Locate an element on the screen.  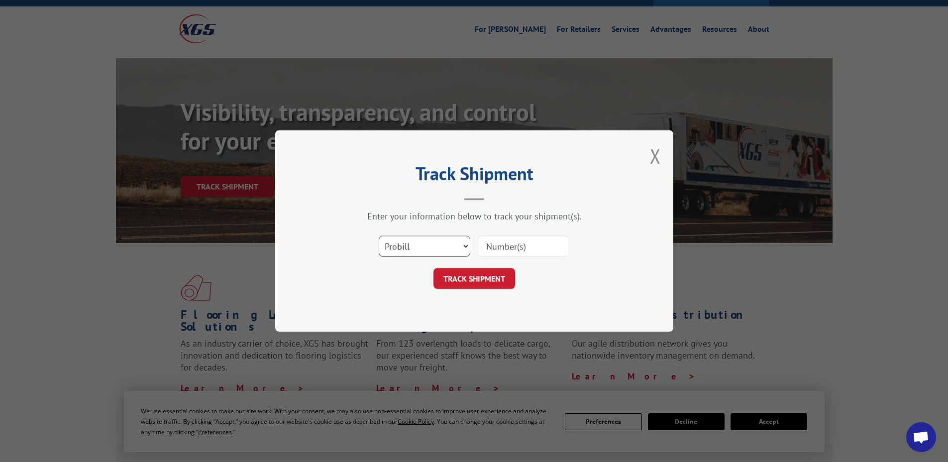
h2: Track Shipment is located at coordinates (474, 176).